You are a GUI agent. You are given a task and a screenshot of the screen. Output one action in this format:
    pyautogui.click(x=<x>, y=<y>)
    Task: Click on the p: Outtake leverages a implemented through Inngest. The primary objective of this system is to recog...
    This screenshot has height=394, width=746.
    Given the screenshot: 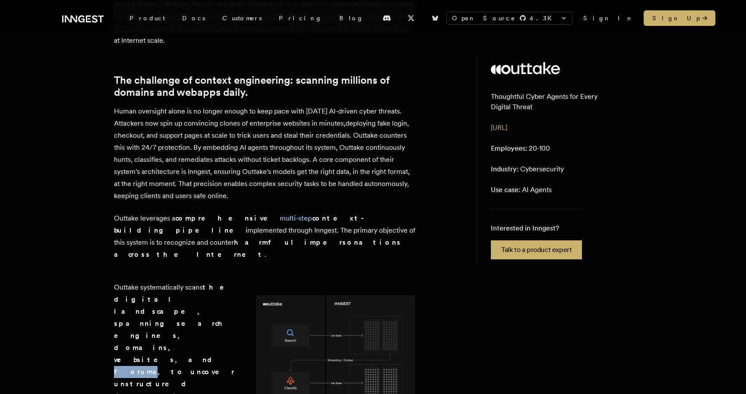 What is the action you would take?
    pyautogui.click(x=265, y=236)
    